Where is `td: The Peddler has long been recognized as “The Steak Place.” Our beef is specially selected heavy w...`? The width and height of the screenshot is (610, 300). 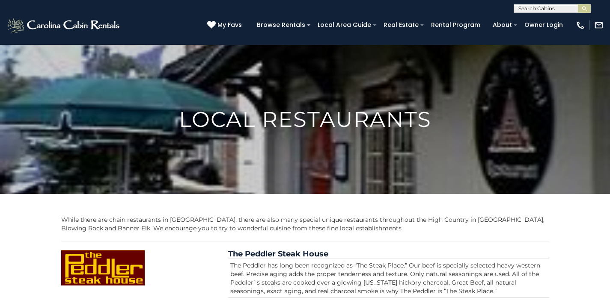 td: The Peddler has long been recognized as “The Steak Place.” Our beef is specially selected heavy w... is located at coordinates (388, 278).